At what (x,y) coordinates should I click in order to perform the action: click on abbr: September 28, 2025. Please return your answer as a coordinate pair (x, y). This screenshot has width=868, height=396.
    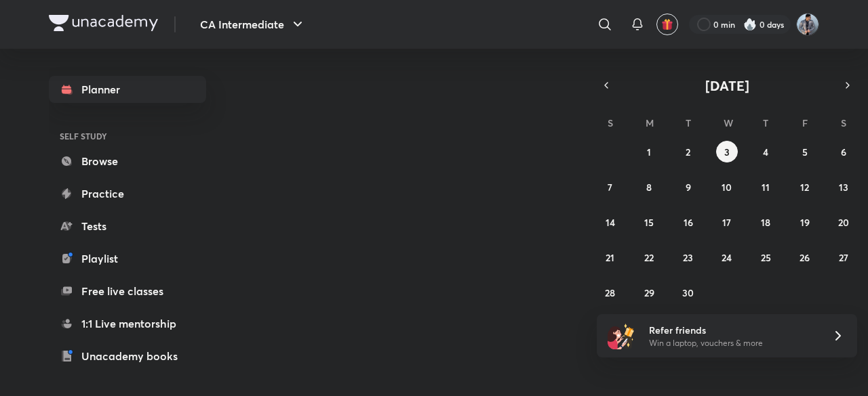
    Looking at the image, I should click on (609, 292).